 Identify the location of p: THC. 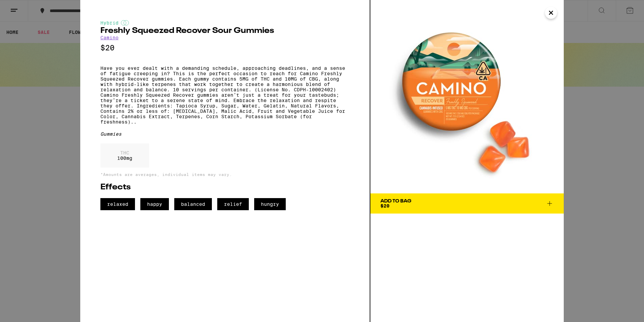
(124, 153).